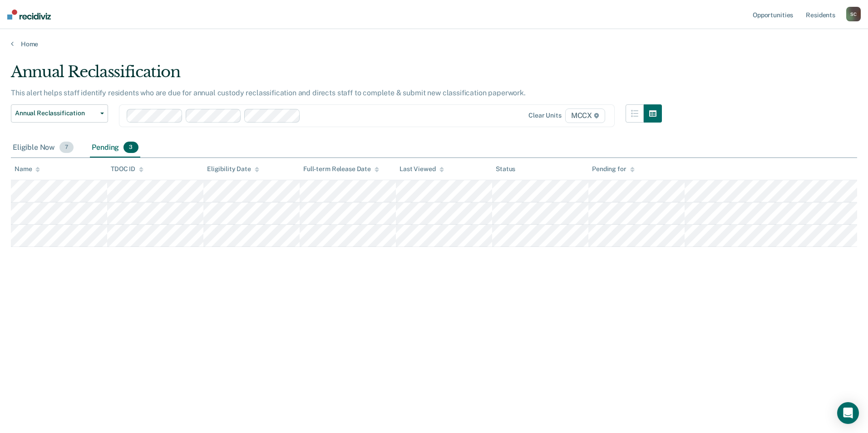 The image size is (868, 433). Describe the element at coordinates (421, 169) in the screenshot. I see `div: Last Viewed` at that location.